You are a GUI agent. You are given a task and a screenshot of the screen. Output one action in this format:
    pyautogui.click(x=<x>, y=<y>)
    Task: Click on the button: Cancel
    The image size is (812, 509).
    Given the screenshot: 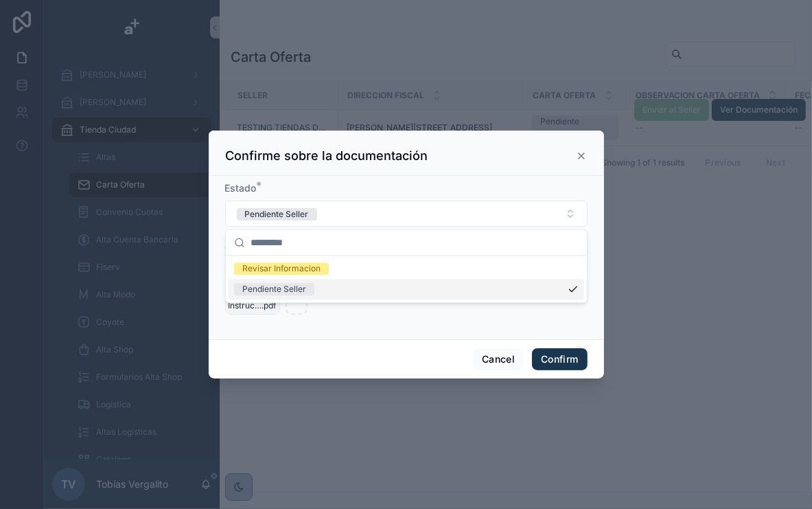 What is the action you would take?
    pyautogui.click(x=498, y=359)
    